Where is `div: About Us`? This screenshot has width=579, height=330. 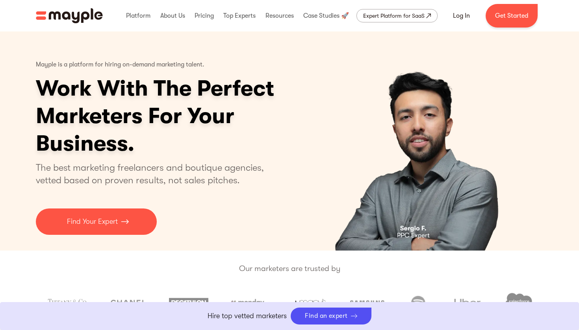
div: About Us is located at coordinates (172, 16).